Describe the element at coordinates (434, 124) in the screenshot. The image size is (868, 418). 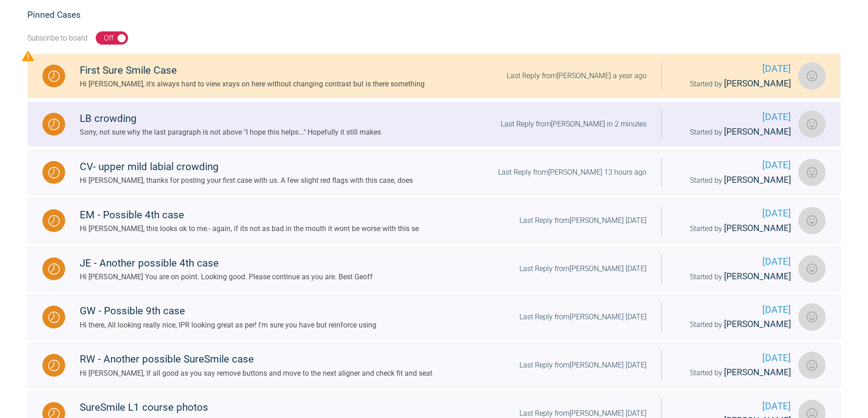
I see `a: WaitingLB crowdingSorry, not sure why the last paragraph is not above "I hope this helps..." Hope...` at that location.